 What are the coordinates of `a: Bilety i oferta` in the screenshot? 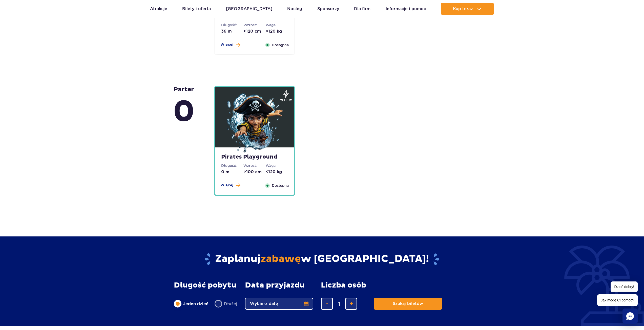 It's located at (196, 9).